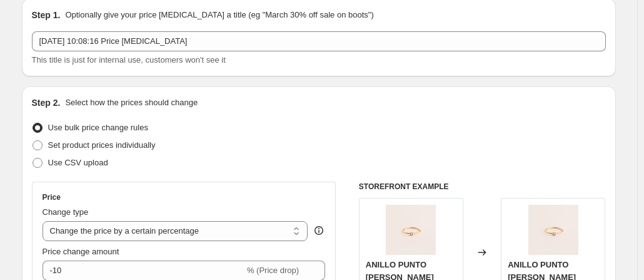 The height and width of the screenshot is (280, 644). What do you see at coordinates (319, 41) in the screenshot?
I see `input: 30% off holiday sale` at bounding box center [319, 41].